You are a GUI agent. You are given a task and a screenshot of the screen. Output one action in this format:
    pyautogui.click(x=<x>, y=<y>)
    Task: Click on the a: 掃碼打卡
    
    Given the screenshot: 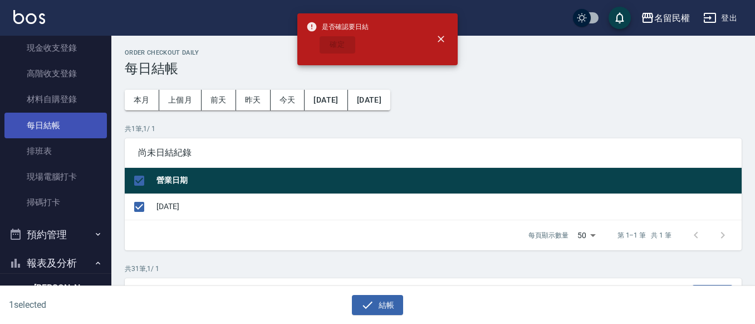 What is the action you would take?
    pyautogui.click(x=56, y=202)
    